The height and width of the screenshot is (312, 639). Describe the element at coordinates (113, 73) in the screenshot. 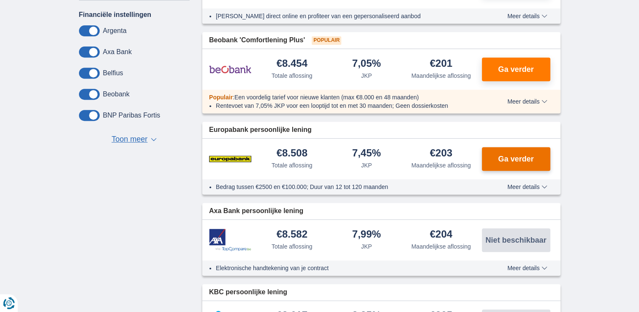

I see `label: Belfius` at that location.